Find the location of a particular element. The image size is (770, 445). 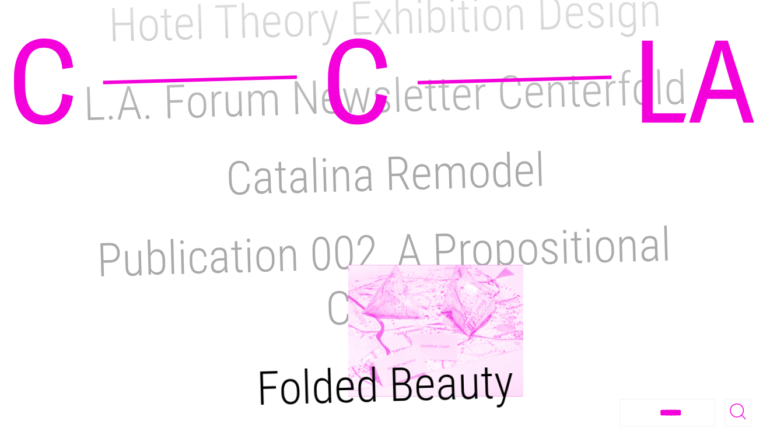

a: L.A. Forum Newsletter Centerfold is located at coordinates (385, 96).